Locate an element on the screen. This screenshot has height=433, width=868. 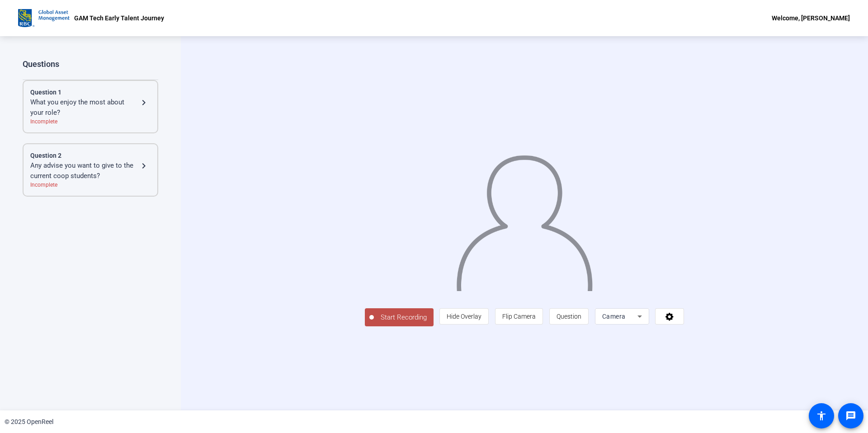
div: Question 2 is located at coordinates (90, 156).